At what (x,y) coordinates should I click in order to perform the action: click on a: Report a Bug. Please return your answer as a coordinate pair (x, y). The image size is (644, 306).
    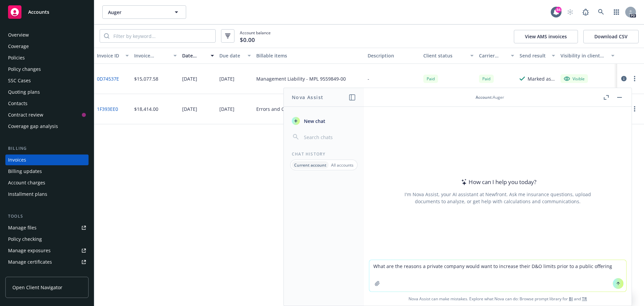
    Looking at the image, I should click on (586, 12).